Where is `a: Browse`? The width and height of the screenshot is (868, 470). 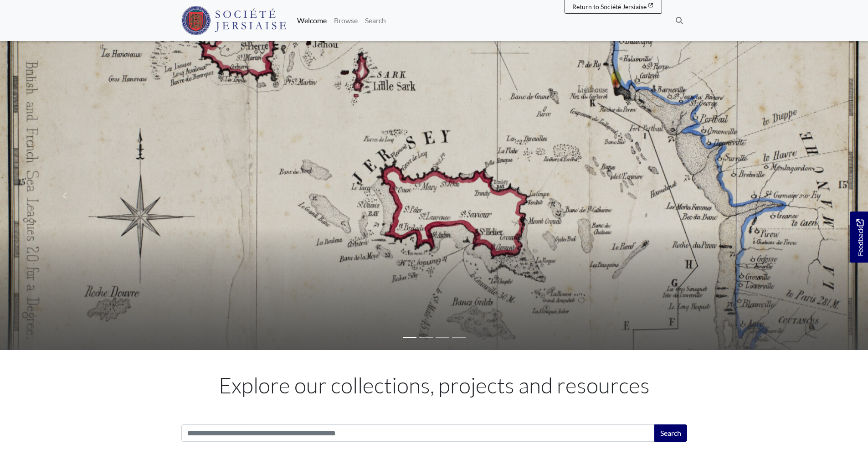
a: Browse is located at coordinates (346, 20).